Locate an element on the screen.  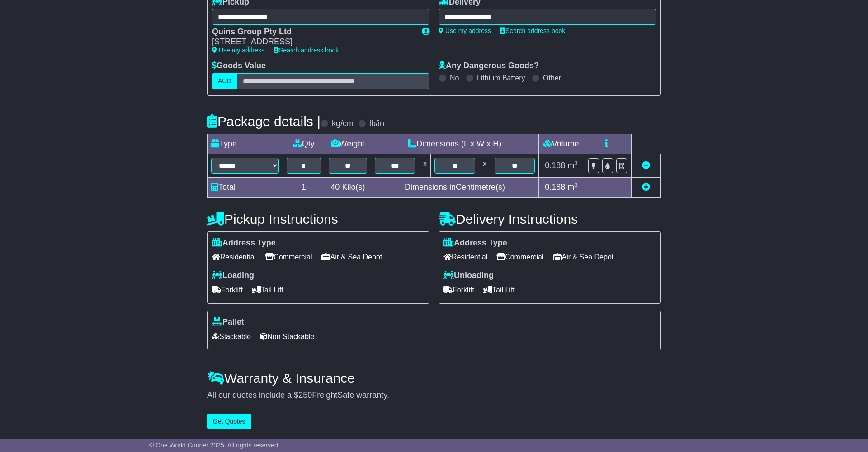
h4: Package details | is located at coordinates (264, 121).